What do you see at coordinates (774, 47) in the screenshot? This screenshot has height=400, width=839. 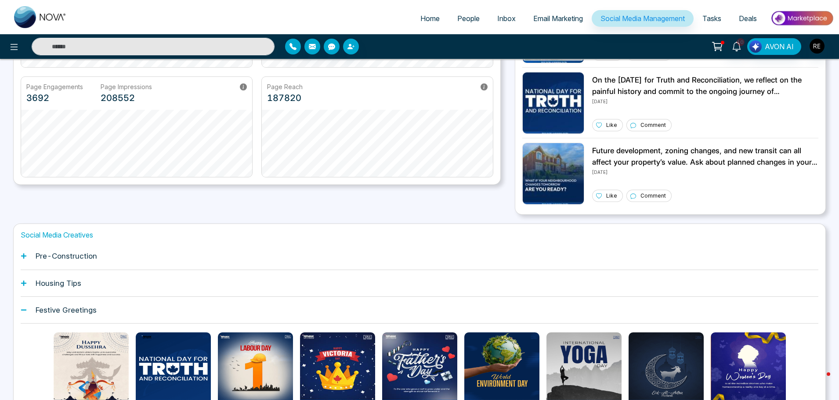 I see `button: AVON AI` at bounding box center [774, 47].